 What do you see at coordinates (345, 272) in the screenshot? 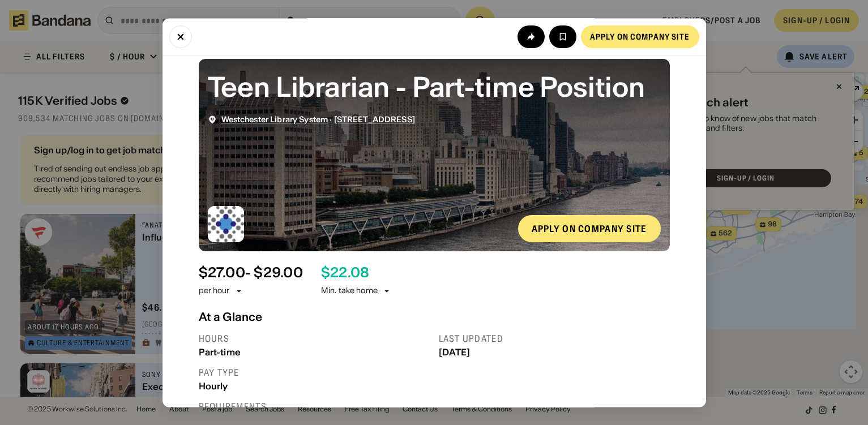
I see `div: $ 22.08` at bounding box center [345, 272].